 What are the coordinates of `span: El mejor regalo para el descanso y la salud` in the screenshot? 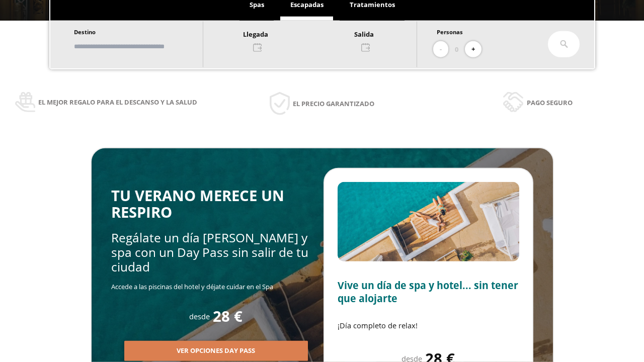 It's located at (118, 102).